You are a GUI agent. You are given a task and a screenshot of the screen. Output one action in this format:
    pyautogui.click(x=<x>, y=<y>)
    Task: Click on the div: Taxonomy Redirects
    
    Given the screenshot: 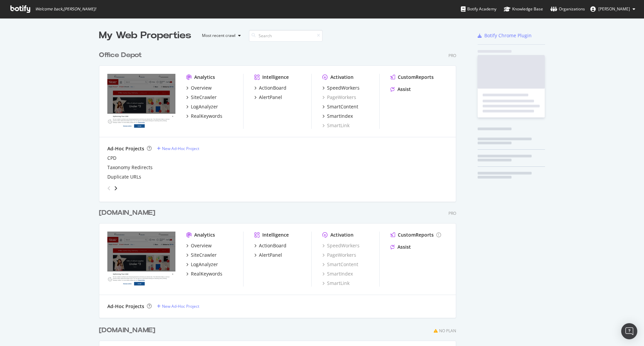 What is the action you would take?
    pyautogui.click(x=130, y=167)
    